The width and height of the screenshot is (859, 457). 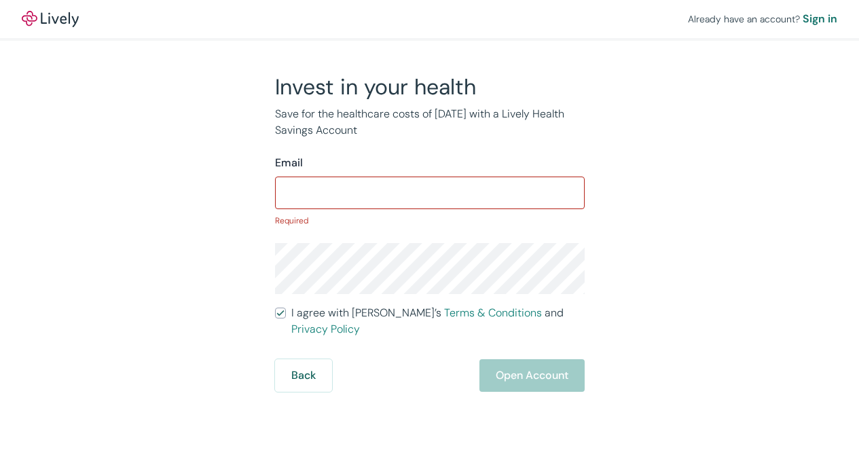 What do you see at coordinates (430, 87) in the screenshot?
I see `h2: Invest in your health` at bounding box center [430, 87].